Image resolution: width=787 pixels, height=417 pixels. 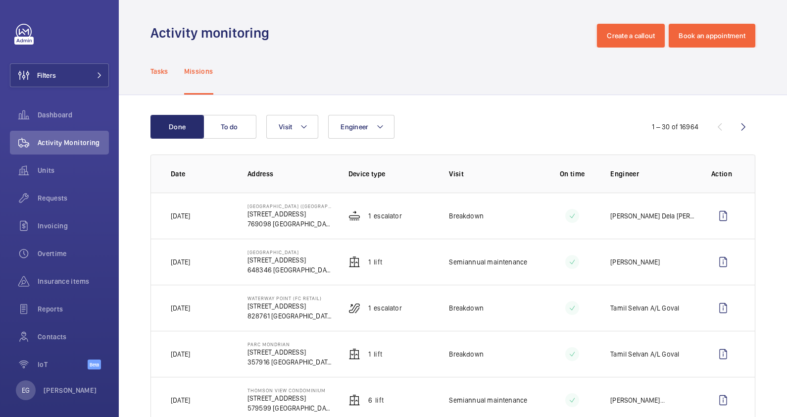 What do you see at coordinates (712, 36) in the screenshot?
I see `button: Book an appointment` at bounding box center [712, 36].